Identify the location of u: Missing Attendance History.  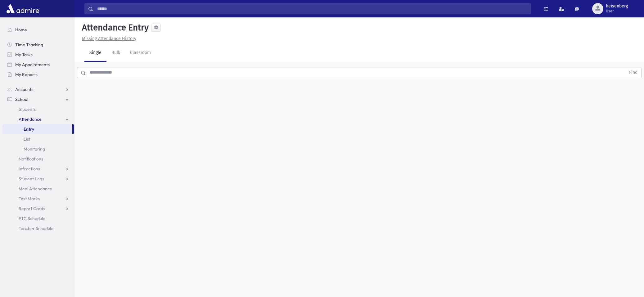
(109, 38).